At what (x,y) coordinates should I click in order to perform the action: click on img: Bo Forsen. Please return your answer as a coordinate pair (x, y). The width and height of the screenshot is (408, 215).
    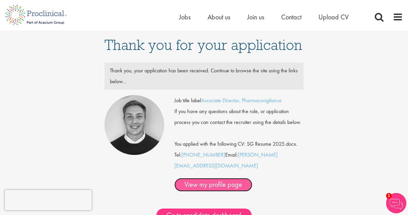
    Looking at the image, I should click on (134, 125).